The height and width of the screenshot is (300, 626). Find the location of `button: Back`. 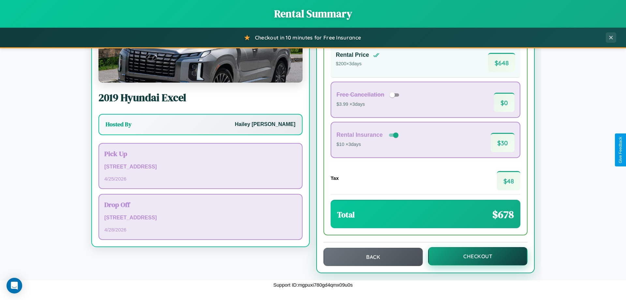

button: Back is located at coordinates (373, 257).